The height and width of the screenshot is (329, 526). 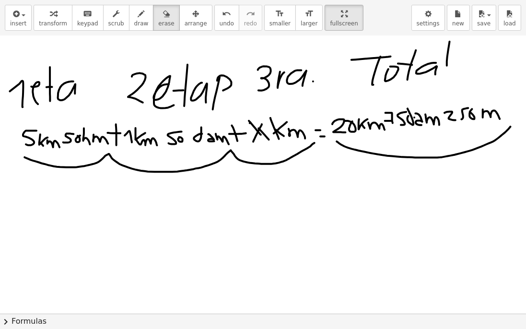 I want to click on span: settings, so click(x=429, y=24).